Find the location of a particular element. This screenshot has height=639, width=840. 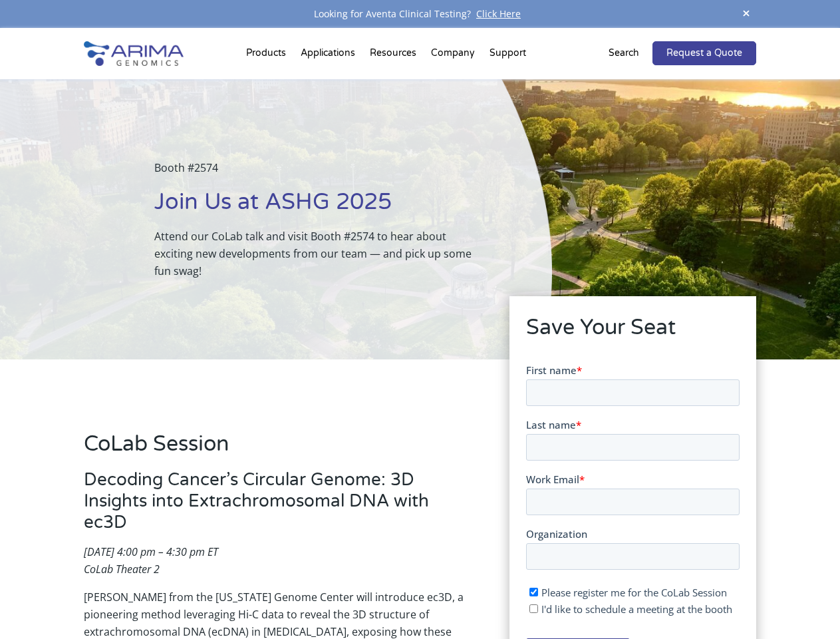

h3: Decoding Cancer’s Circular Genome: 3D Insights into Extrachromosomal DNA with ec3D is located at coordinates (278, 506).